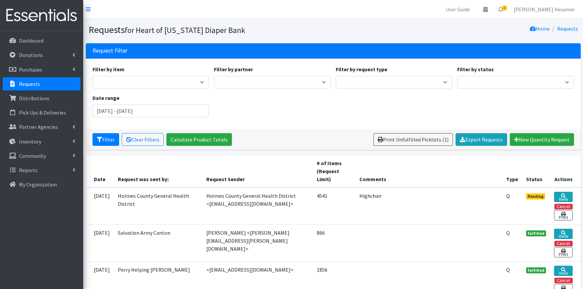 This screenshot has height=289, width=583. What do you see at coordinates (38, 127) in the screenshot?
I see `p: Partner Agencies` at bounding box center [38, 127].